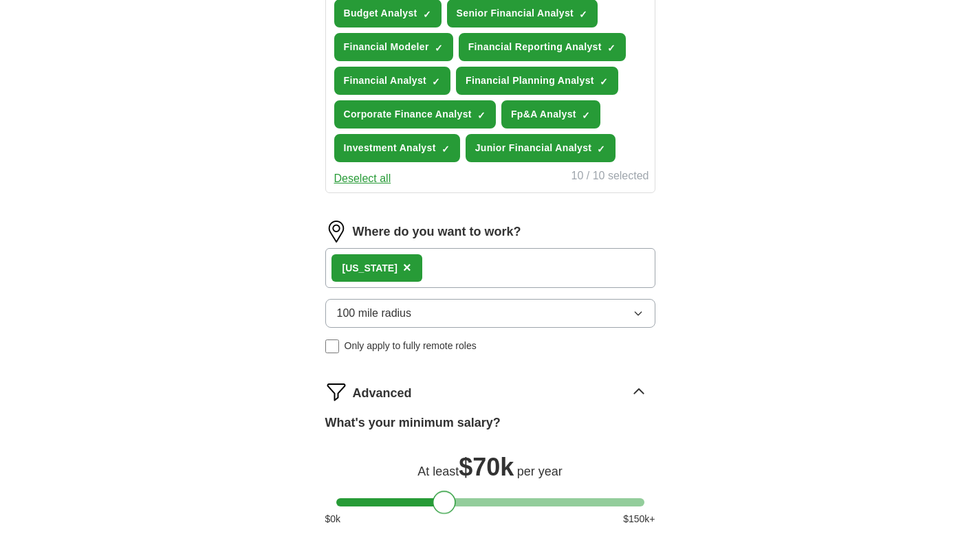  I want to click on button: Financial Analyst✓, so click(393, 81).